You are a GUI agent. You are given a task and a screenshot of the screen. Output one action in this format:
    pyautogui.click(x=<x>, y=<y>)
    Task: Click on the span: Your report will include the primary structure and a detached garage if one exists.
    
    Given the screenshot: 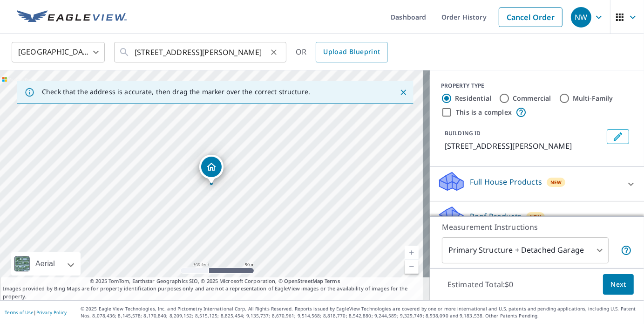 What is the action you would take?
    pyautogui.click(x=626, y=250)
    